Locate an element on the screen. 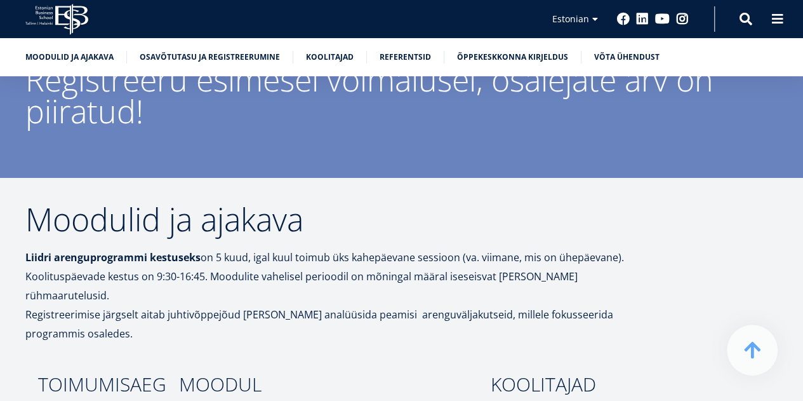  a: Instagram is located at coordinates (683, 19).